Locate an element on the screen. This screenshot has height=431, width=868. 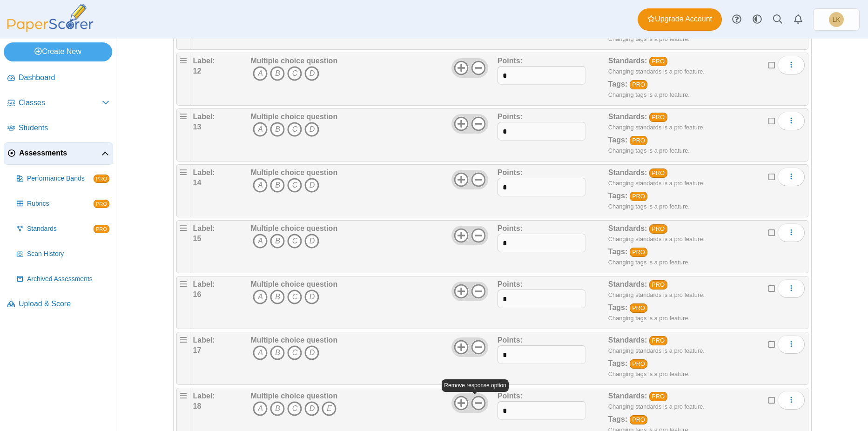
a: Upload & Score is located at coordinates (58, 304).